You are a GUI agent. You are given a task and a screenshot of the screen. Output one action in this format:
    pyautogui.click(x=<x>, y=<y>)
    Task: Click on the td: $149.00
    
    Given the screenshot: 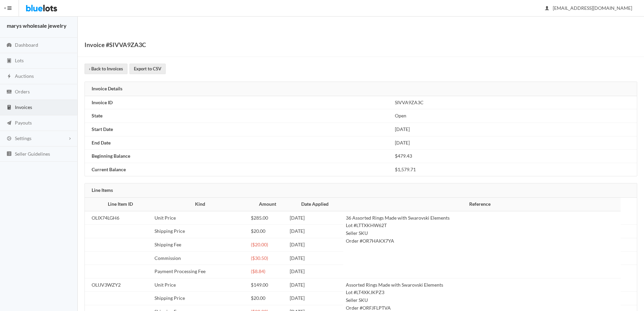 What is the action you would take?
    pyautogui.click(x=267, y=285)
    